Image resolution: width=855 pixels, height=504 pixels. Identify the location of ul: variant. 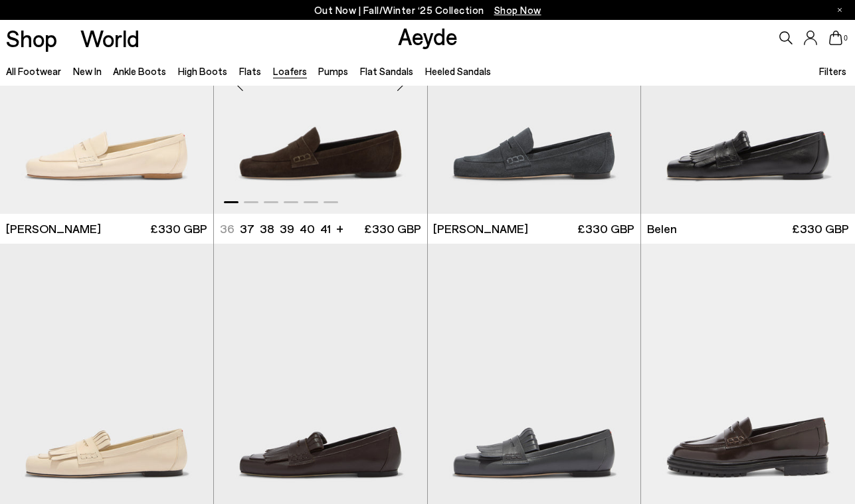
(273, 229).